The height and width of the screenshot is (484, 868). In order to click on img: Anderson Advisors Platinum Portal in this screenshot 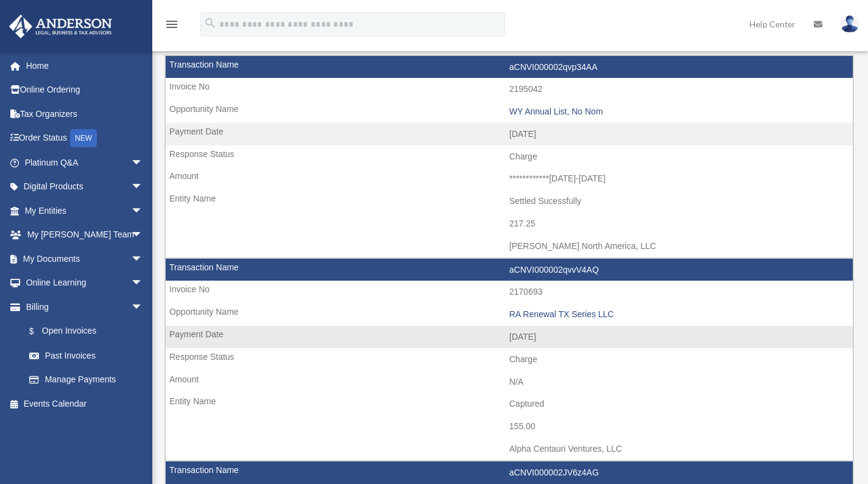, I will do `click(60, 26)`.